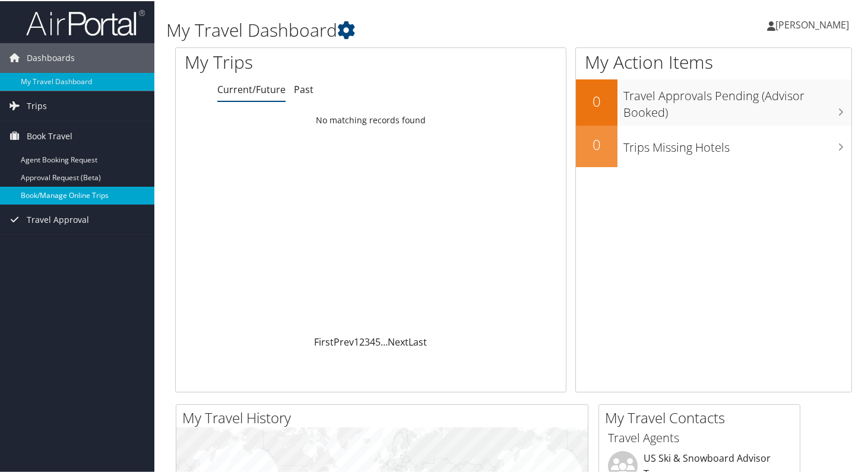 The width and height of the screenshot is (868, 473). What do you see at coordinates (398, 341) in the screenshot?
I see `a: Next` at bounding box center [398, 341].